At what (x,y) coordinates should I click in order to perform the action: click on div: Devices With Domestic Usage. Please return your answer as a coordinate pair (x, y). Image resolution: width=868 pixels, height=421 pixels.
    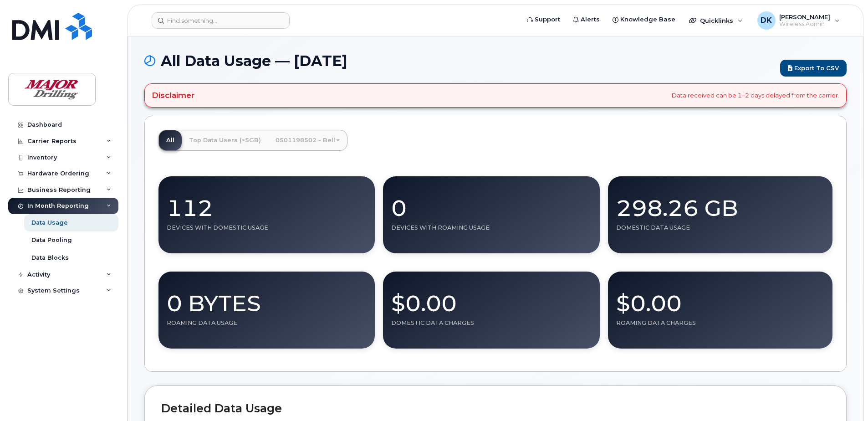
    Looking at the image, I should click on (267, 228).